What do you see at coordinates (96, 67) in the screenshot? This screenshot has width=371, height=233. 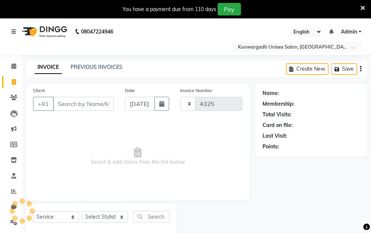 I see `a: PREVIOUS INVOICES` at bounding box center [96, 67].